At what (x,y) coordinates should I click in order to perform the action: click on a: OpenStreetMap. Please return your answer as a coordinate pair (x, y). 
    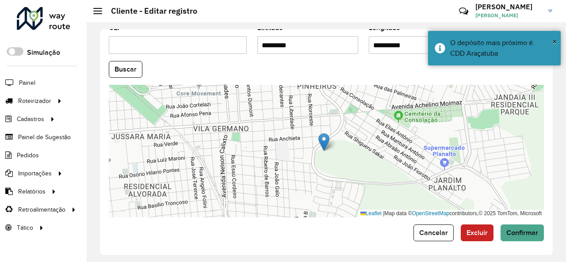
    Looking at the image, I should click on (431, 214).